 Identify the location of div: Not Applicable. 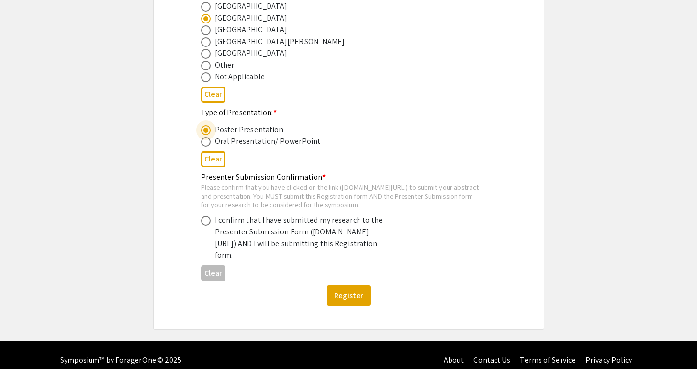
(240, 77).